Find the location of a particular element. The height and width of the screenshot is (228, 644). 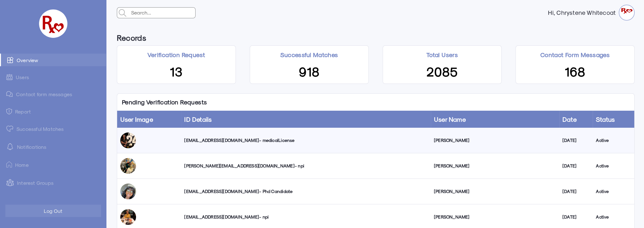

a: Date is located at coordinates (569, 119).